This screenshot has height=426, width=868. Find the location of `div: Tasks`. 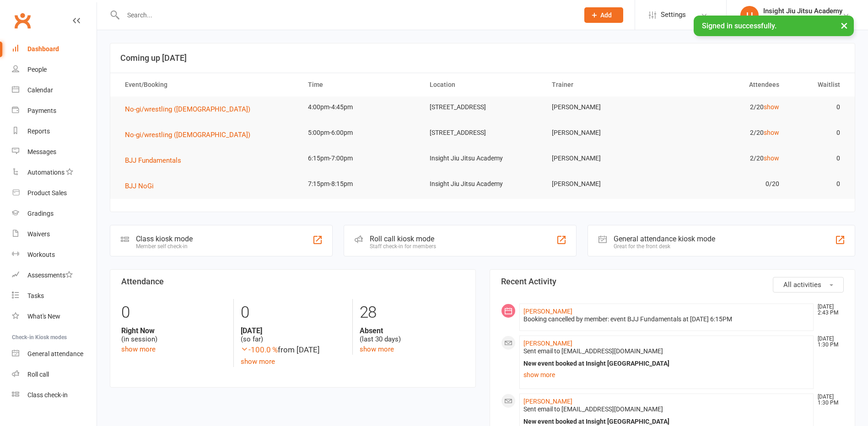

div: Tasks is located at coordinates (36, 296).